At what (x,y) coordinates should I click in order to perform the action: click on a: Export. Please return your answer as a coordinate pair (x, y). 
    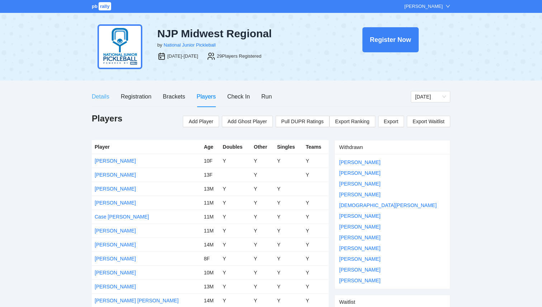
    Looking at the image, I should click on (391, 122).